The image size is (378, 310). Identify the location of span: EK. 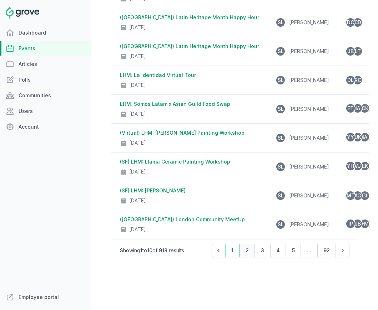
(364, 166).